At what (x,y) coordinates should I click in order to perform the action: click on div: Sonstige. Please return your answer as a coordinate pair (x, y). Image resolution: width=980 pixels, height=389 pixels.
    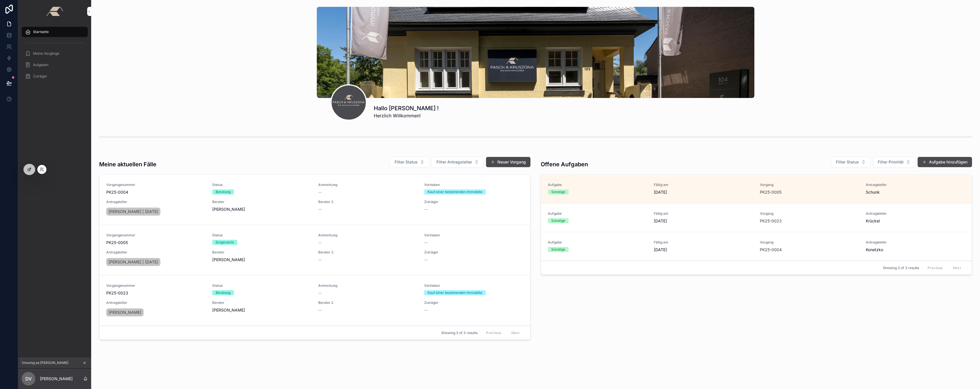
    Looking at the image, I should click on (558, 192).